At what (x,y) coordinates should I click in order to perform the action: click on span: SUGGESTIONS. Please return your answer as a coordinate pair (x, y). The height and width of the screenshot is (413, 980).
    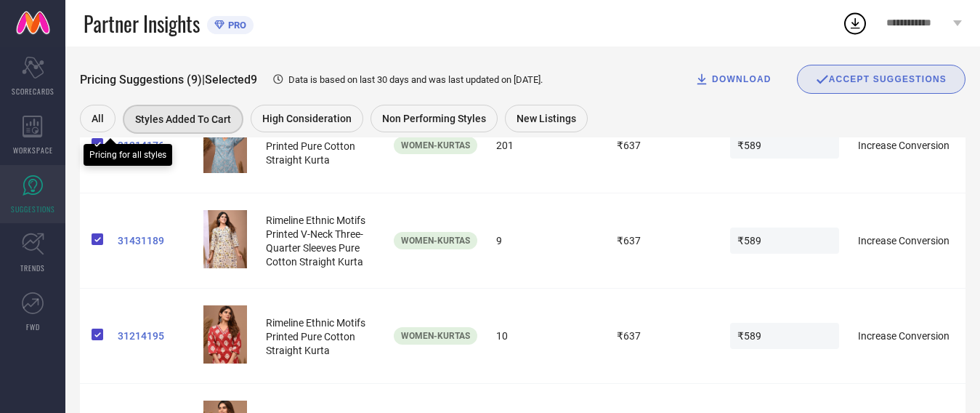
    Looking at the image, I should click on (32, 208).